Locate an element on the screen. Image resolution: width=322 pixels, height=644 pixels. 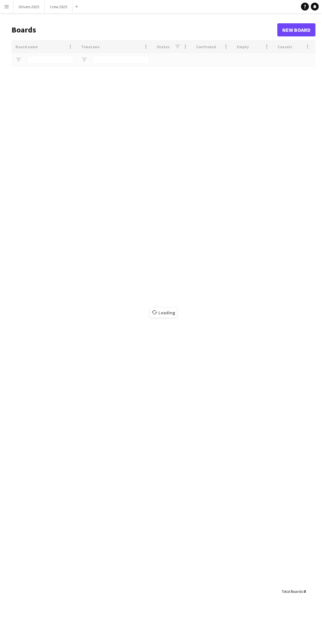
button: Drivers 2025 is located at coordinates (29, 7).